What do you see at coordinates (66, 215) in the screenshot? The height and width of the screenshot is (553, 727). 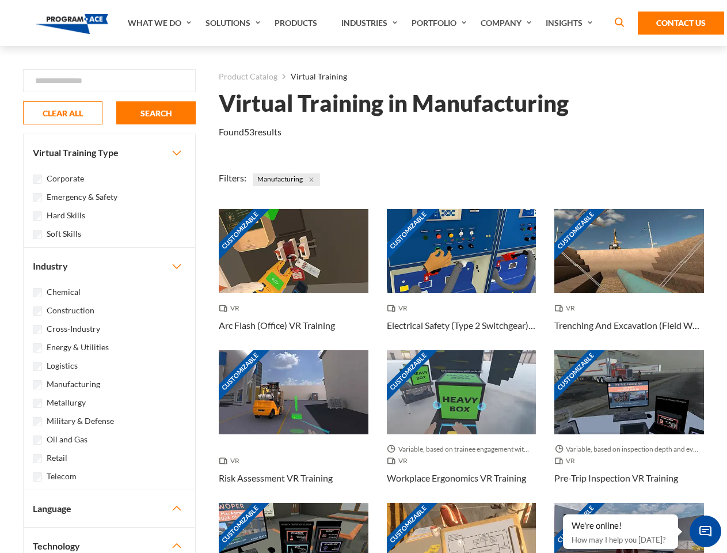 I see `label: Hard Skills` at bounding box center [66, 215].